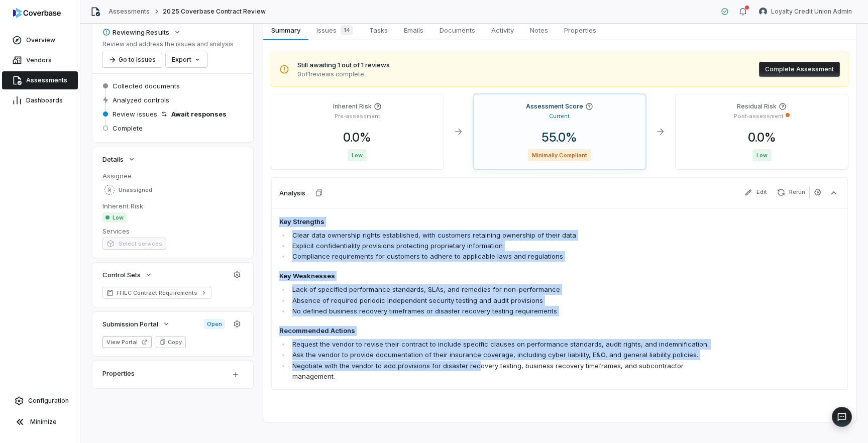  Describe the element at coordinates (171, 342) in the screenshot. I see `button: Copy` at that location.